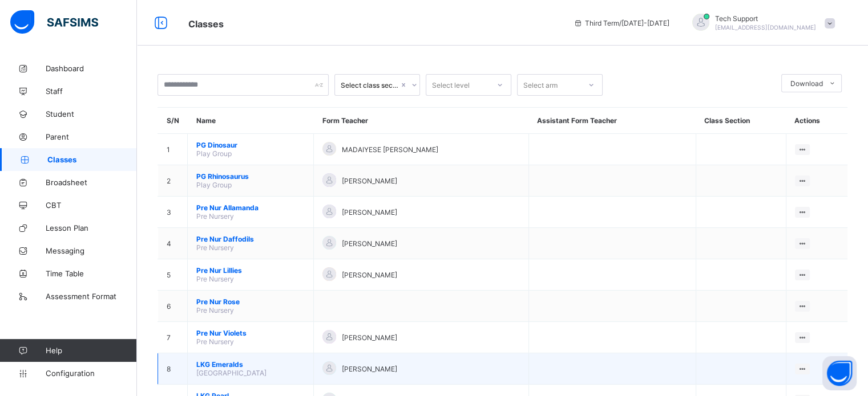 This screenshot has width=868, height=396. I want to click on span: Parent, so click(91, 137).